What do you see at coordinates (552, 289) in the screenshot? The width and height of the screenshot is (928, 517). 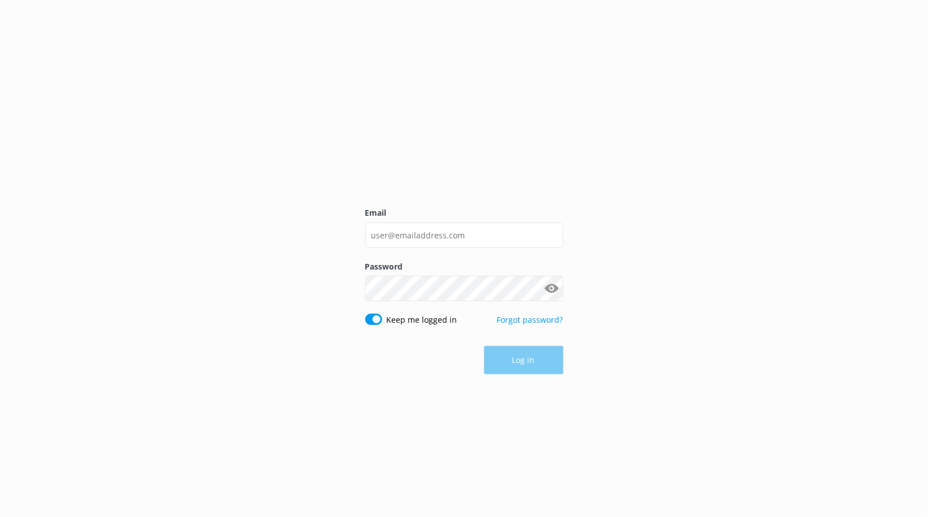 I see `button: Show password` at bounding box center [552, 289].